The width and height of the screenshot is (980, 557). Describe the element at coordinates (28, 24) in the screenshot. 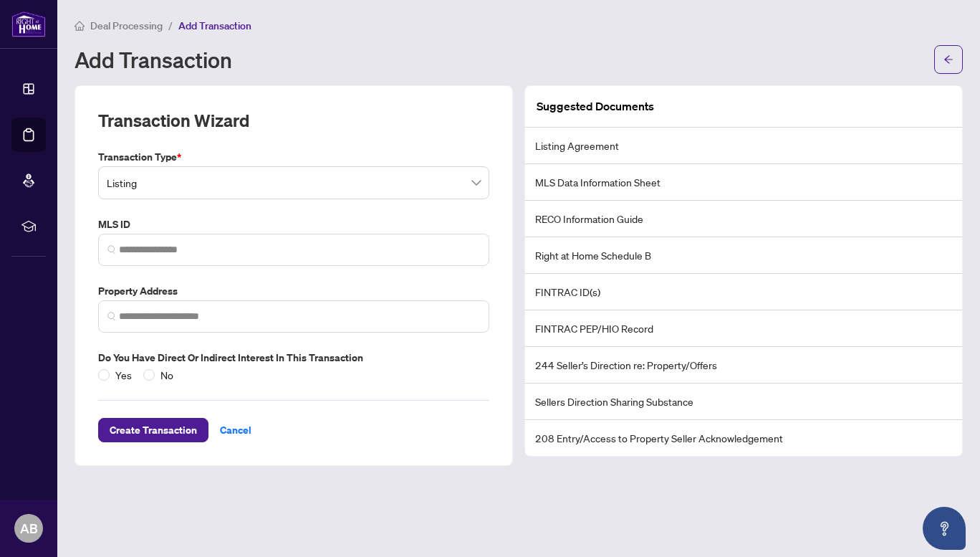

I see `img: logo` at that location.